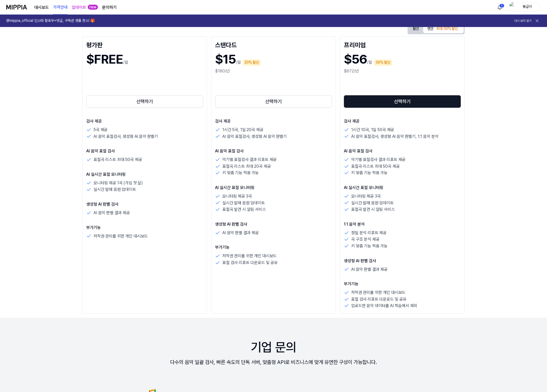 This screenshot has height=392, width=547. Describe the element at coordinates (355, 59) in the screenshot. I see `h1: $56` at that location.